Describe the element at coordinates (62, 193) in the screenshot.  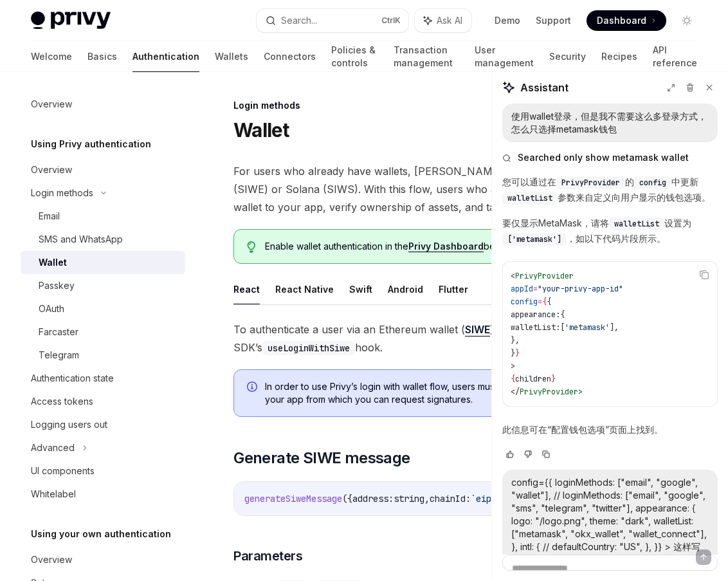
I see `div: Login methods` at that location.